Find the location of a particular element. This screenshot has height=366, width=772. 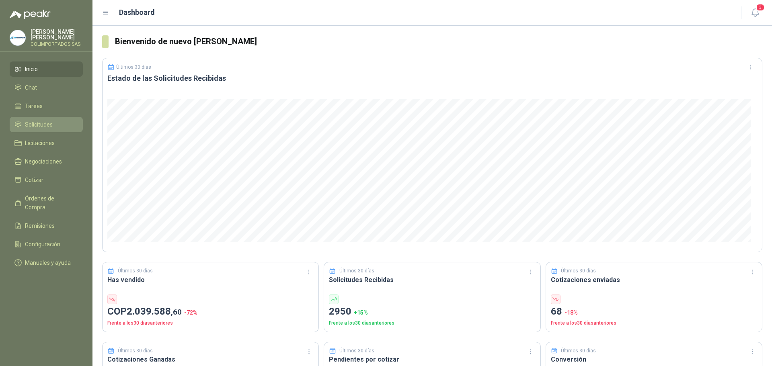

span: -18 % is located at coordinates (571, 313).